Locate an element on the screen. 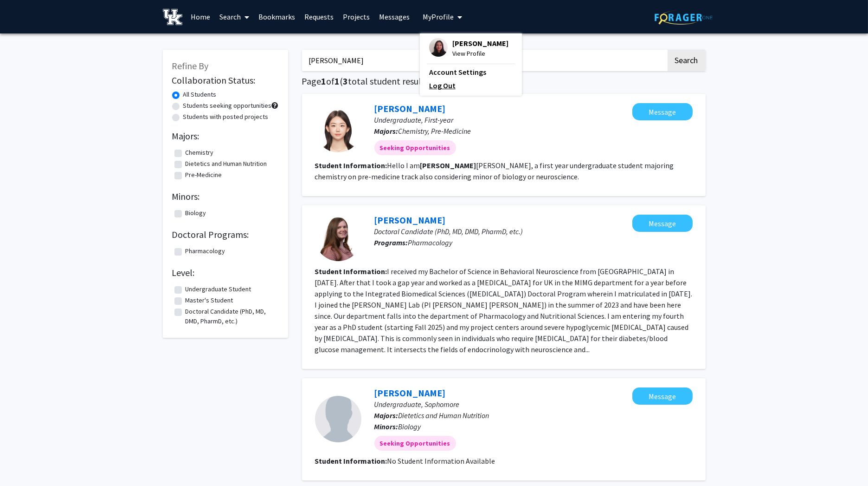  button: Message Andrea Thompson is located at coordinates (663, 223).